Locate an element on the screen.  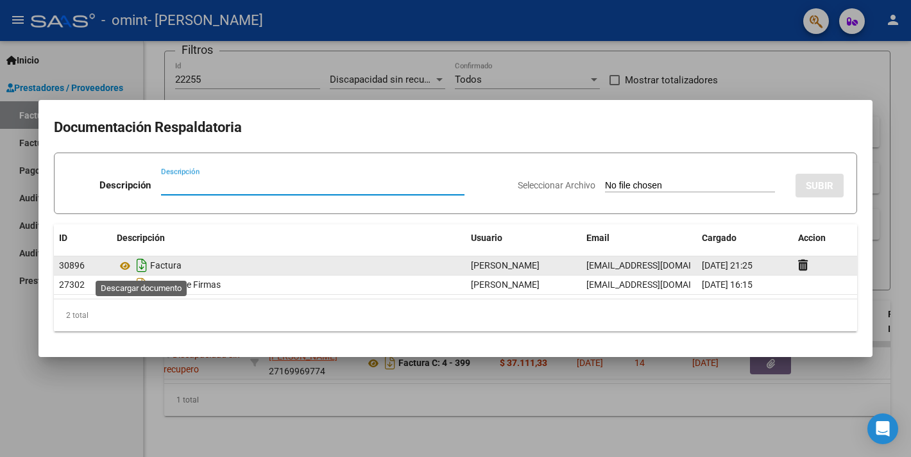
datatable-header-cell: Cargado is located at coordinates (745, 238).